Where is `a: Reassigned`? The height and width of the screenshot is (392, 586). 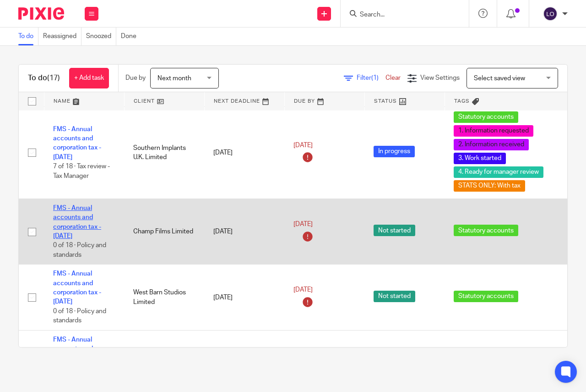 a: Reassigned is located at coordinates (63, 36).